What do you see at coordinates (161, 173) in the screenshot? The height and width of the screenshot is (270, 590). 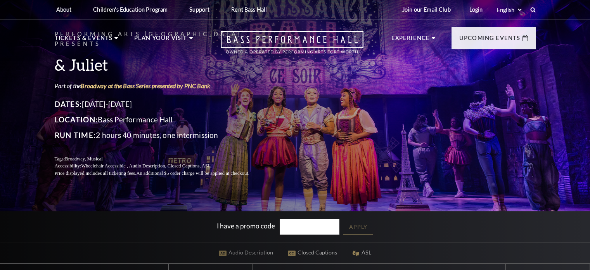 I see `p: Price displayed includes all ticketing fees.` at bounding box center [161, 173].